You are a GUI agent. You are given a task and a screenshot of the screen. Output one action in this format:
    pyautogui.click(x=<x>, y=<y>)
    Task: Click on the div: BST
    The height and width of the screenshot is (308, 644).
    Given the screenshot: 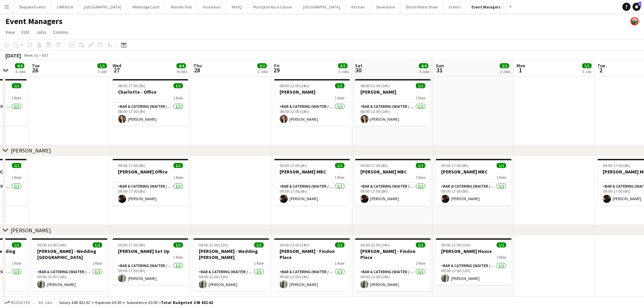 What is the action you would take?
    pyautogui.click(x=45, y=55)
    